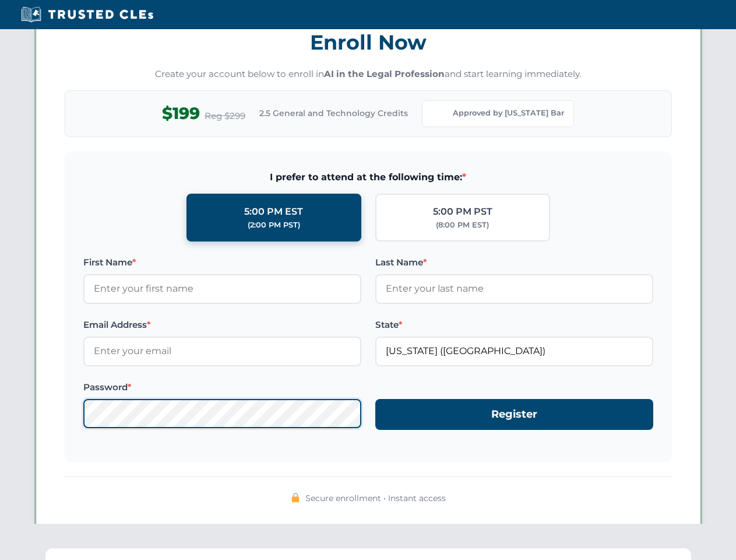 The image size is (736, 560). What do you see at coordinates (514, 288) in the screenshot?
I see `input: Enter your last name` at bounding box center [514, 288].